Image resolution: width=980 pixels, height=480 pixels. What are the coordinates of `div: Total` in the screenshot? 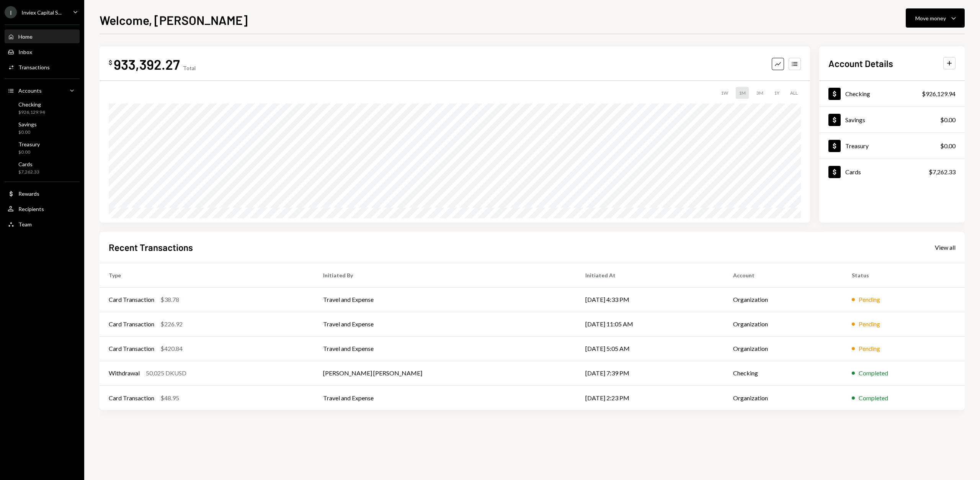 It's located at (189, 68).